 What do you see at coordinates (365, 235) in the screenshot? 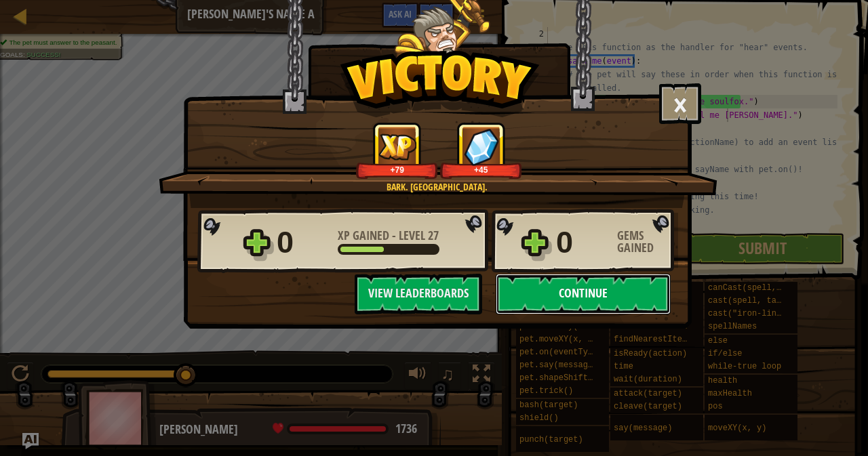
I see `span: XP Gained` at bounding box center [365, 235].